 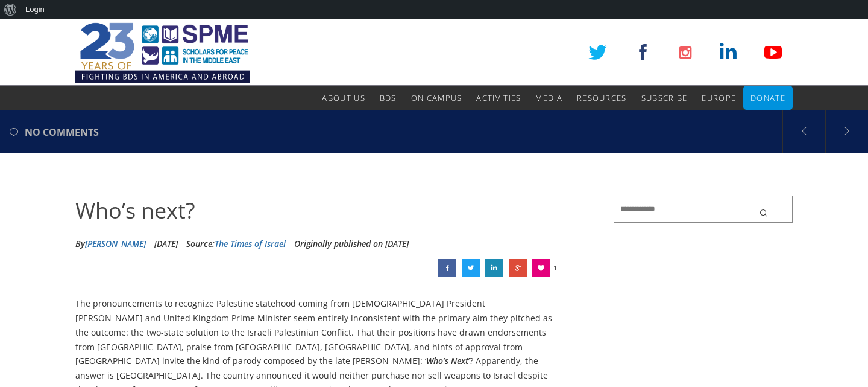 What do you see at coordinates (388, 98) in the screenshot?
I see `span: BDS` at bounding box center [388, 98].